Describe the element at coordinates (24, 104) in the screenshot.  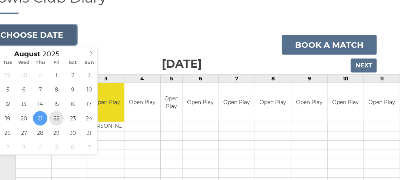
I see `span: August 13, 2025` at that location.